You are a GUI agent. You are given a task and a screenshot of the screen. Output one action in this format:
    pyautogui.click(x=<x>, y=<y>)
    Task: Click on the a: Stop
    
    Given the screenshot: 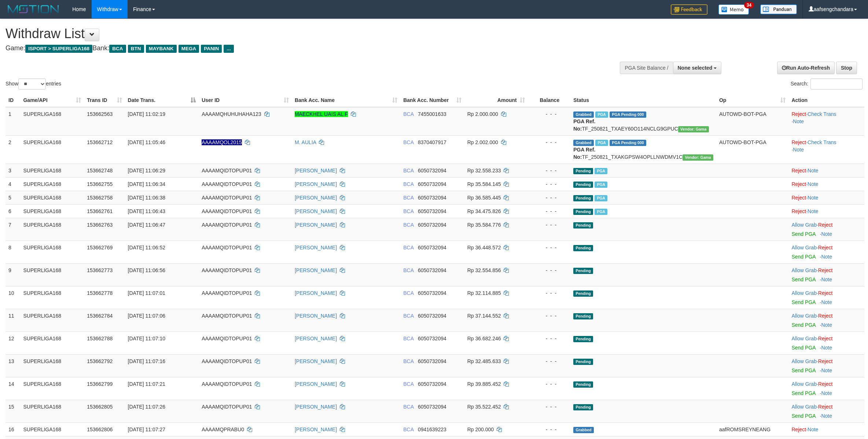 What is the action you would take?
    pyautogui.click(x=847, y=68)
    